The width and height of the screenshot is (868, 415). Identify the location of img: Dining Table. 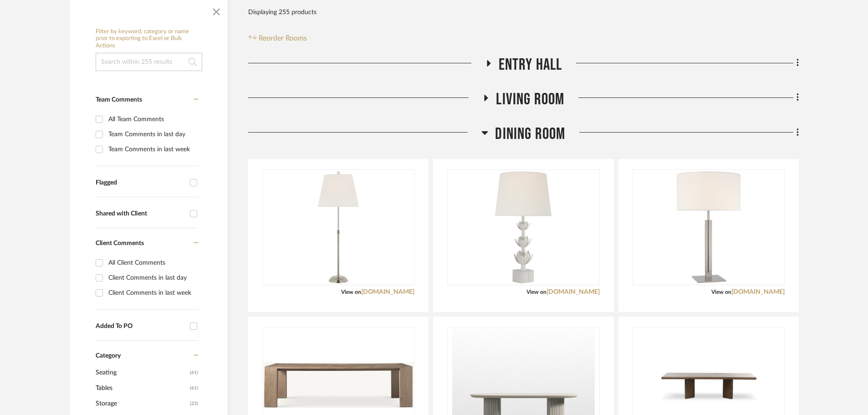
(338, 384).